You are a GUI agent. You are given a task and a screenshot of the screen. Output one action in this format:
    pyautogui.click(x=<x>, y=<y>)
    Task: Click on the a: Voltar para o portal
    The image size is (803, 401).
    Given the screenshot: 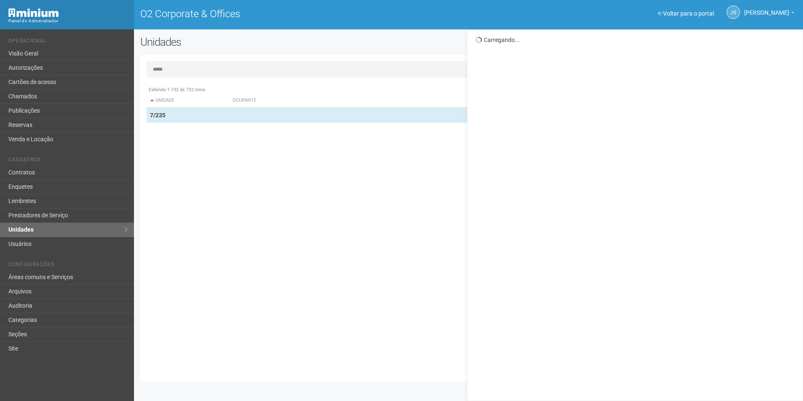 What is the action you would take?
    pyautogui.click(x=686, y=13)
    